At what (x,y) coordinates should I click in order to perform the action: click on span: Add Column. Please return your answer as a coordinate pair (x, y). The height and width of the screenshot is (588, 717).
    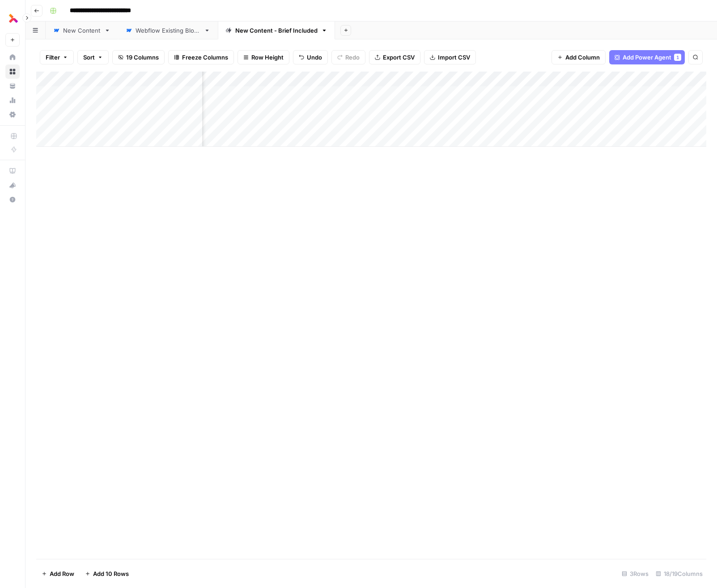
    Looking at the image, I should click on (582, 57).